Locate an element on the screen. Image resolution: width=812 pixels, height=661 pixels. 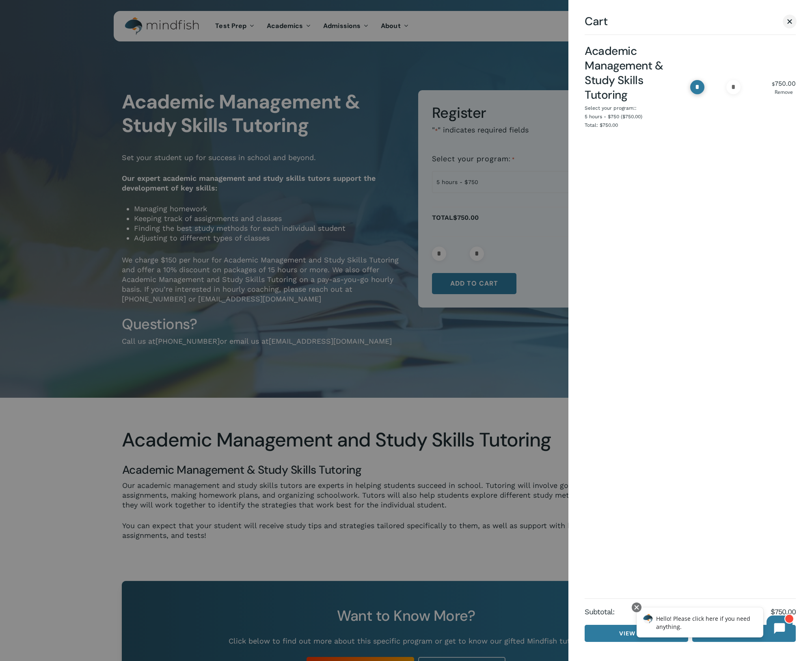
span: Cart is located at coordinates (596, 21).